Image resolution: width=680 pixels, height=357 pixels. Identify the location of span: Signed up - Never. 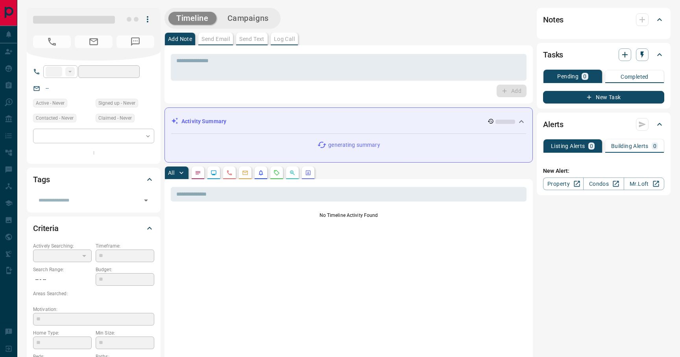
(117, 103).